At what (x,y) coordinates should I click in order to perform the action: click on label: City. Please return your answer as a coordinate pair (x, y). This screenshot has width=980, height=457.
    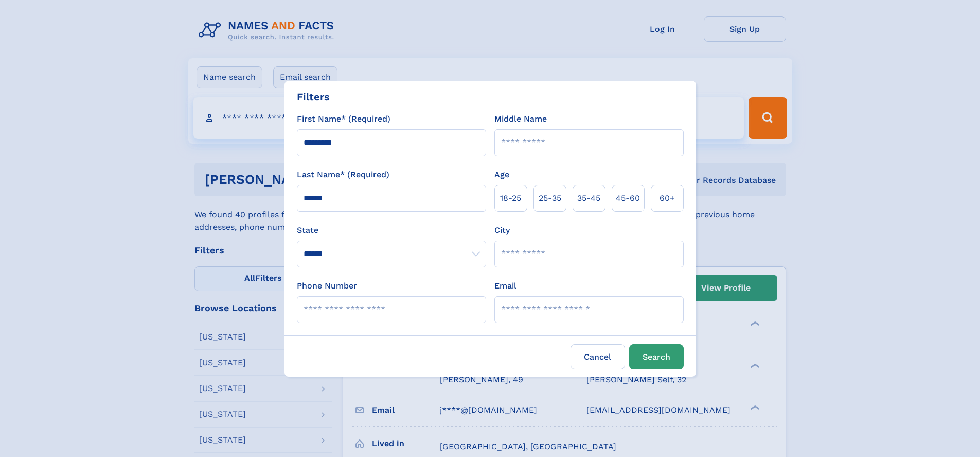
    Looking at the image, I should click on (502, 230).